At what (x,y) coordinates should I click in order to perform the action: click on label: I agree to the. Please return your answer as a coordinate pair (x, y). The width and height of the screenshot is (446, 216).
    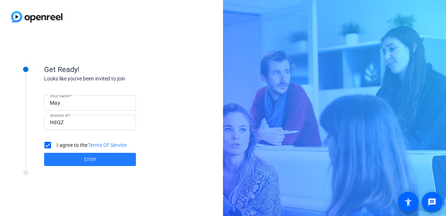
    Looking at the image, I should click on (91, 145).